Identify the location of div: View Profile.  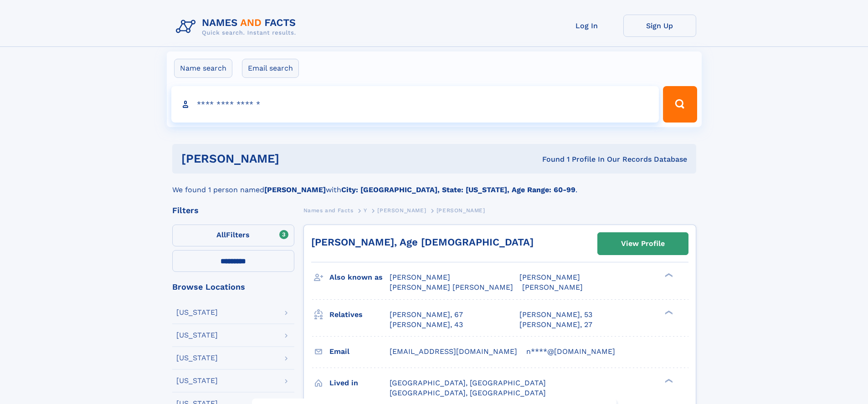
(643, 243).